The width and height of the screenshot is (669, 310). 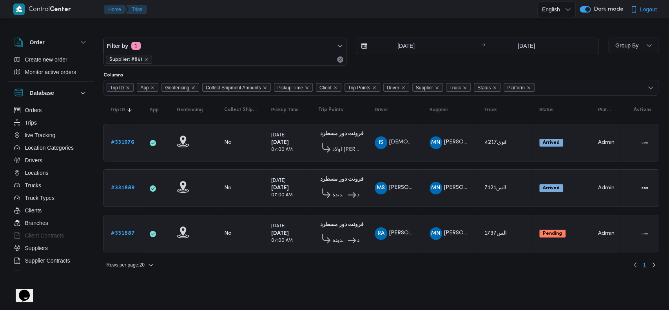 I want to click on button: Driver, so click(x=395, y=110).